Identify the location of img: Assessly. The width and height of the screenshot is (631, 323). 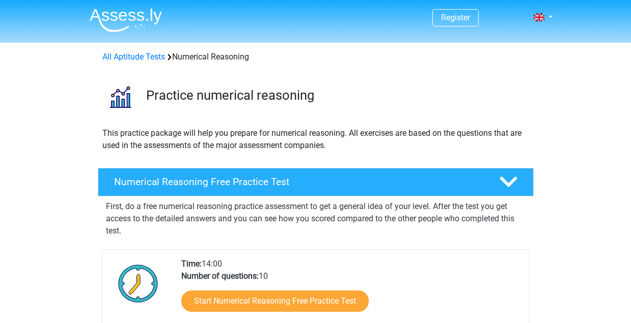
(126, 20).